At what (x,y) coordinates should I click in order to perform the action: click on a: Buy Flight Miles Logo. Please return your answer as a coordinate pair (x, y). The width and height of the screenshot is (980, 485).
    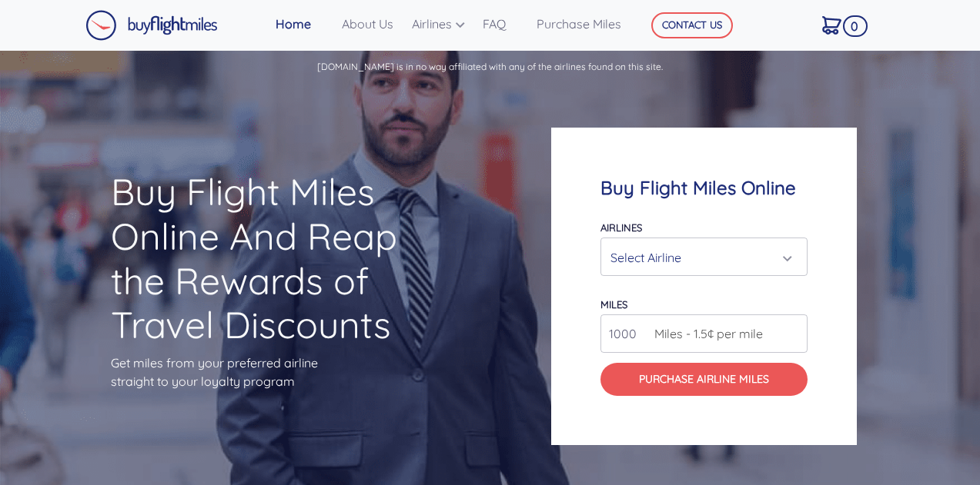
    Looking at the image, I should click on (152, 26).